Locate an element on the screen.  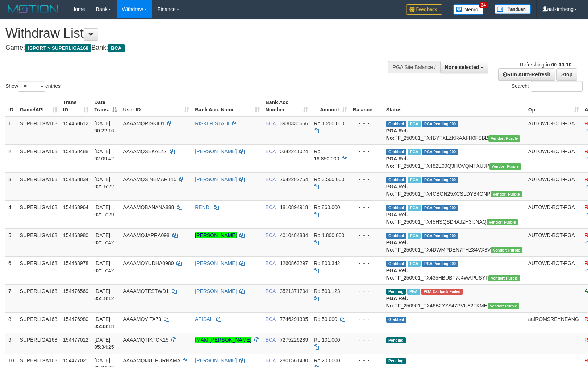
th: Op: activate to sort column ascending is located at coordinates (554, 106).